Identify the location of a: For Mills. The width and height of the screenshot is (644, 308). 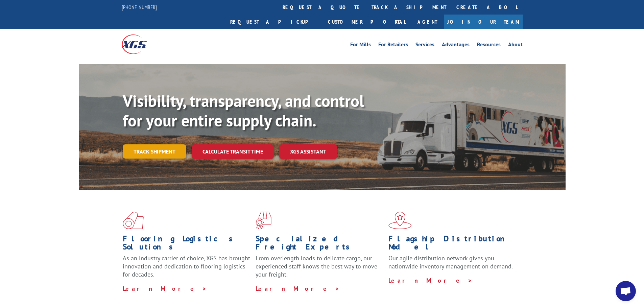
(361, 46).